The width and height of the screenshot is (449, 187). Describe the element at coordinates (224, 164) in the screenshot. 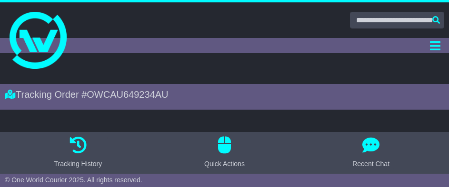

I see `div: Quick Actions` at that location.